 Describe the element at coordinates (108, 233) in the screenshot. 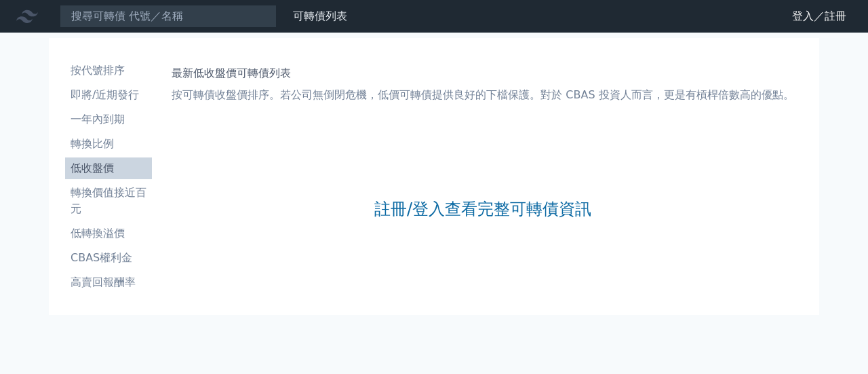

I see `li: 低轉換溢價` at that location.